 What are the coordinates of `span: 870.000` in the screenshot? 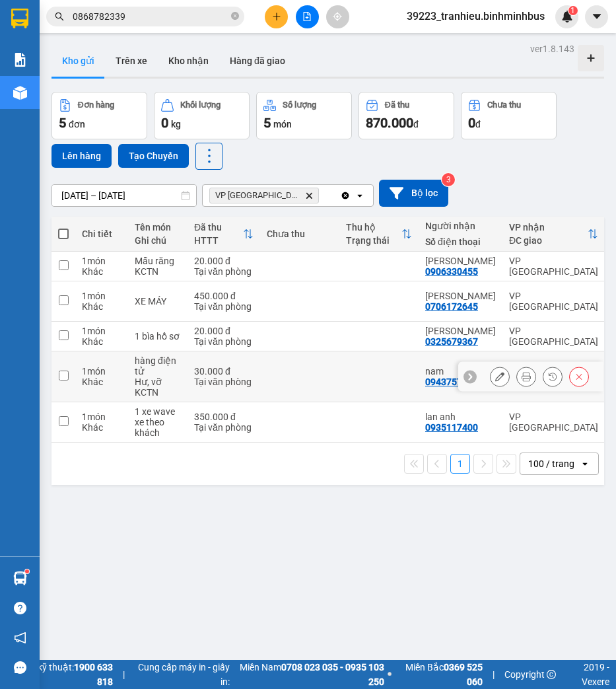 It's located at (390, 123).